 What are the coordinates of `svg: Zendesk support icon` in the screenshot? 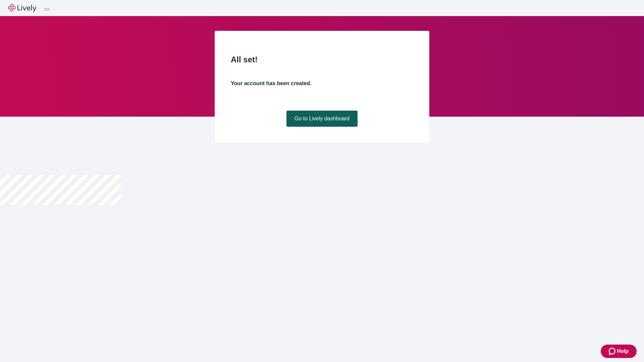 It's located at (613, 351).